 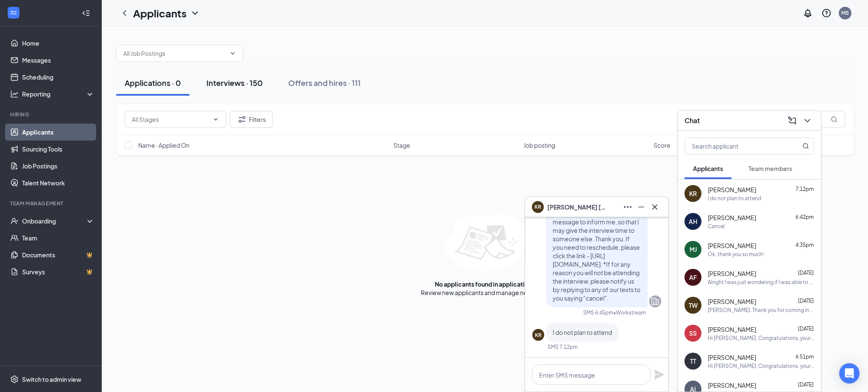 I want to click on div: AF, so click(x=693, y=277).